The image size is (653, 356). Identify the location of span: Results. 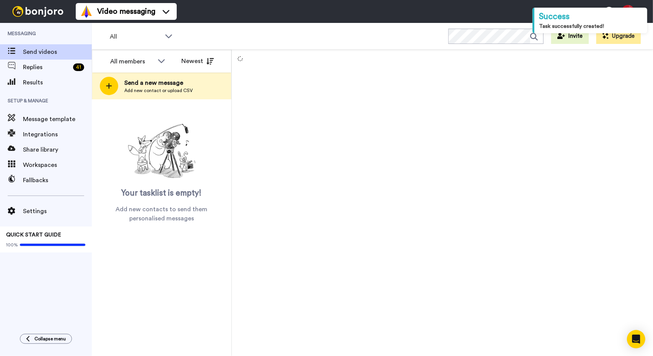
(57, 83).